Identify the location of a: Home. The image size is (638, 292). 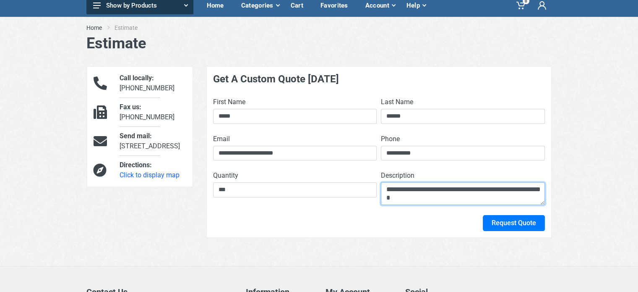
(94, 28).